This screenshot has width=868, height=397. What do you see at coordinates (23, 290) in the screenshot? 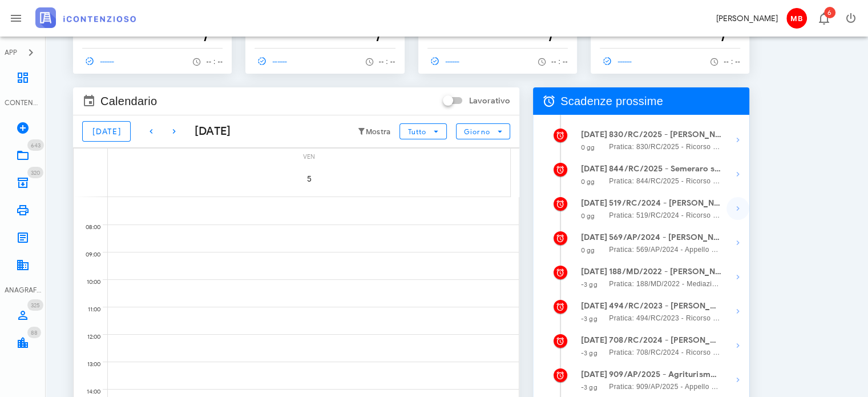
I see `div: ANAGRAFICA` at bounding box center [23, 290].